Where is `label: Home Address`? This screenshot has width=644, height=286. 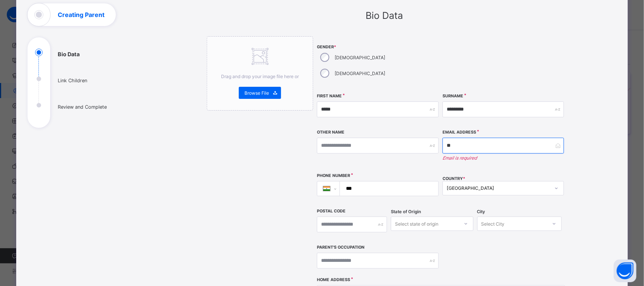
label: Home Address is located at coordinates (334, 279).